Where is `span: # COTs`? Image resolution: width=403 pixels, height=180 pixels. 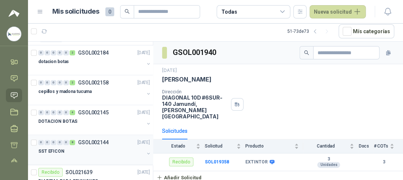
span: # COTs is located at coordinates (381, 146).